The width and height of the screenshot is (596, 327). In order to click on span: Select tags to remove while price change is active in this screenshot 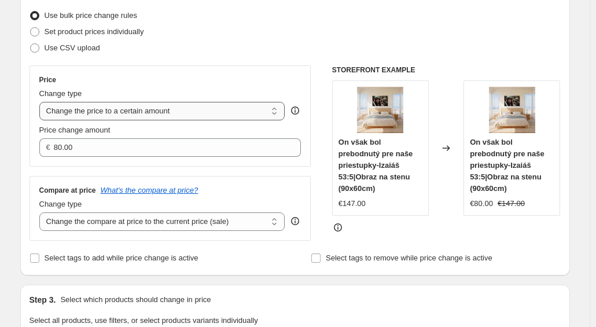, I will do `click(409, 257)`.